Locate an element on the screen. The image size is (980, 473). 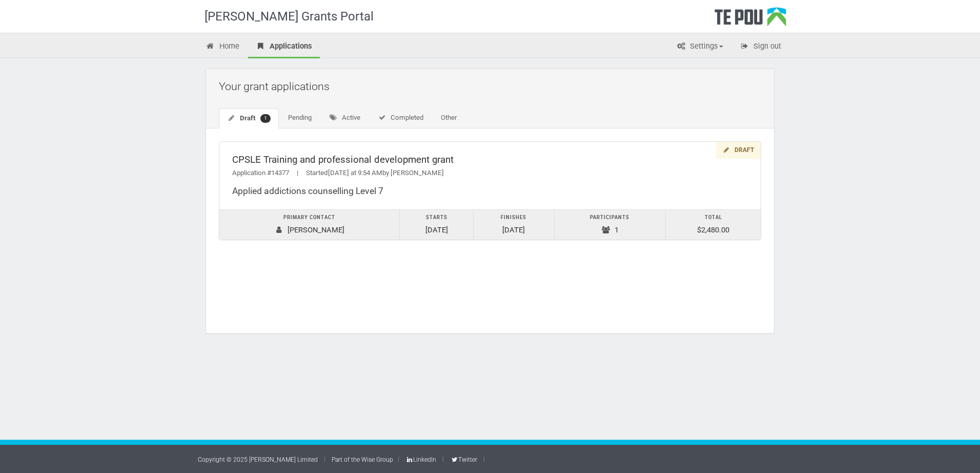
h2: Your grant applications is located at coordinates (492, 86).